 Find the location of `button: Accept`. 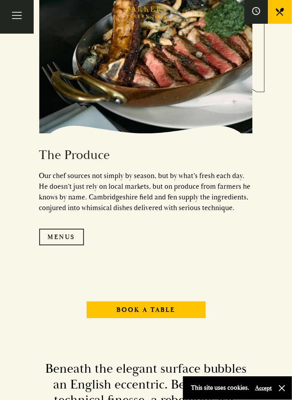

button: Accept is located at coordinates (264, 388).